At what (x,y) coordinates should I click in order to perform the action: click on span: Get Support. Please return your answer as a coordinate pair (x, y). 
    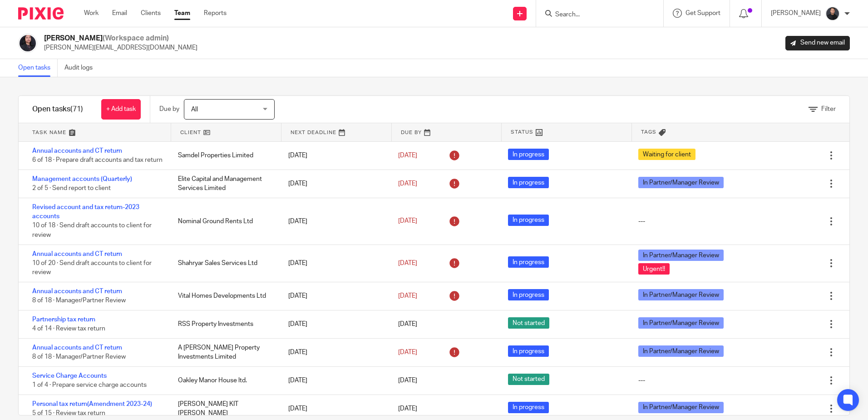
    Looking at the image, I should click on (703, 13).